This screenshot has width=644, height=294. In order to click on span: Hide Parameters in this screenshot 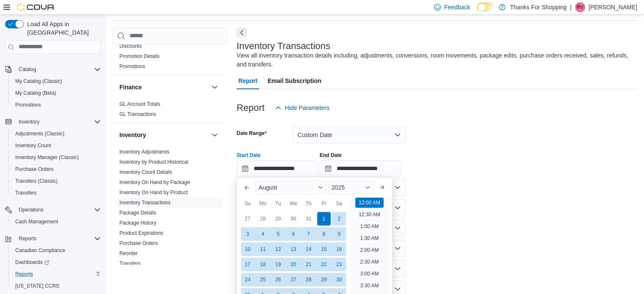, I will do `click(307, 108)`.